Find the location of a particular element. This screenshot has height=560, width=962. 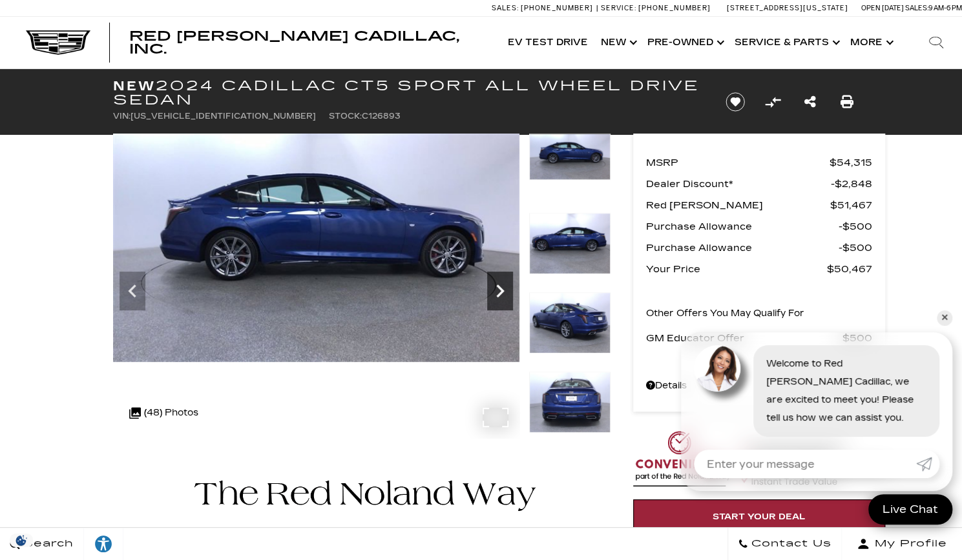

img: Agent profile photo is located at coordinates (717, 368).